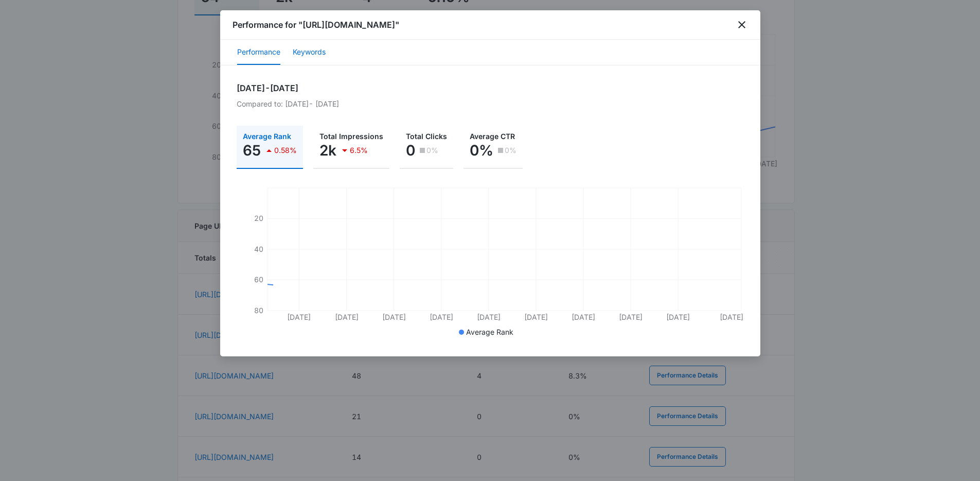 This screenshot has height=481, width=980. I want to click on p: 65, so click(252, 151).